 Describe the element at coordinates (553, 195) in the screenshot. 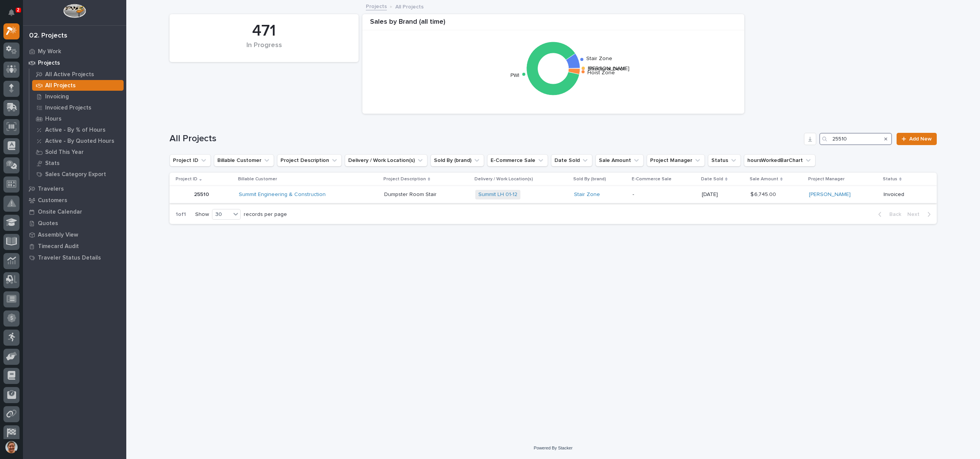

I see `tr: 2551025510 Summit Engineering & Construction Dumpster Room StairDumpster Room Stair Summit LH 01-...` at that location.